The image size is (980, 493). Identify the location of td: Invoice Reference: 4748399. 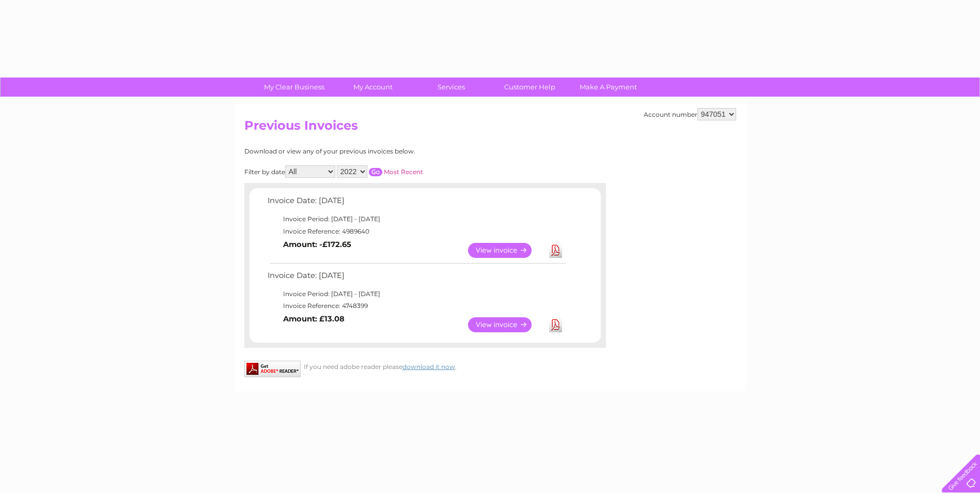
(416, 306).